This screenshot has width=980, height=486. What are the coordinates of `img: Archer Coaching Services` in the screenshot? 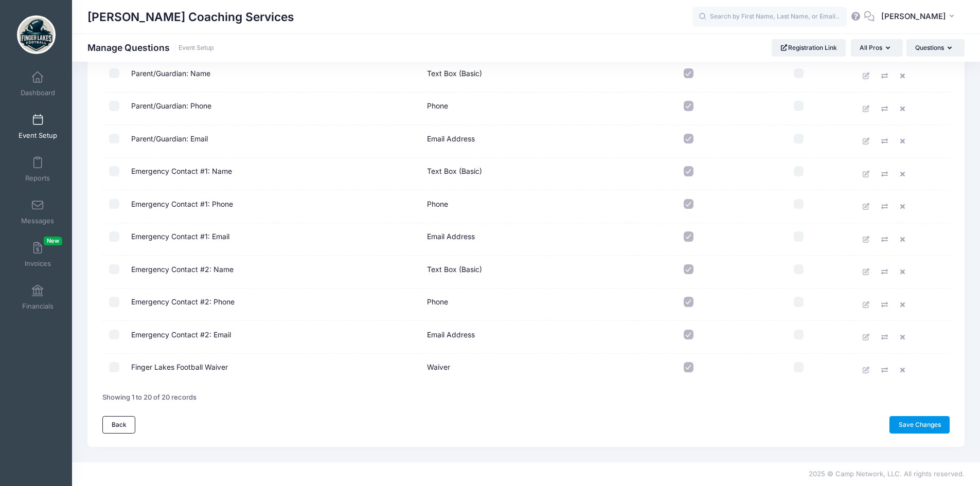 It's located at (36, 35).